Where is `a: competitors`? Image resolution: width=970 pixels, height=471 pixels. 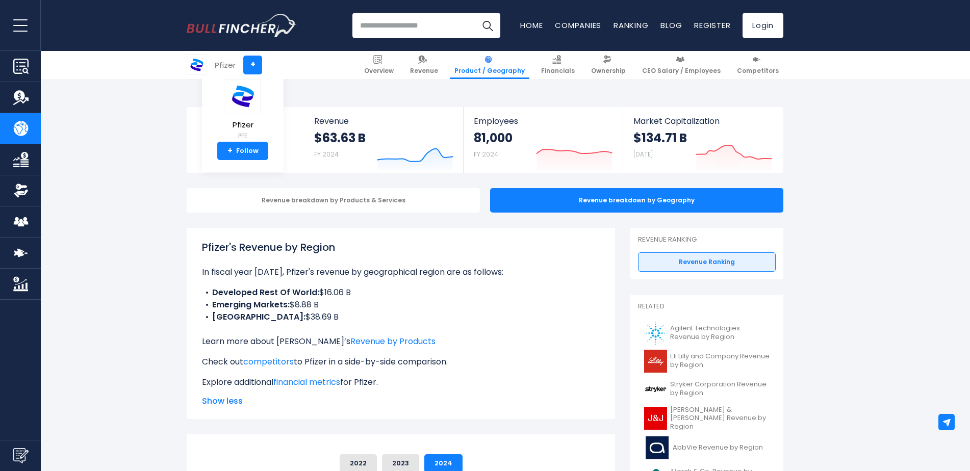 a: competitors is located at coordinates (268, 362).